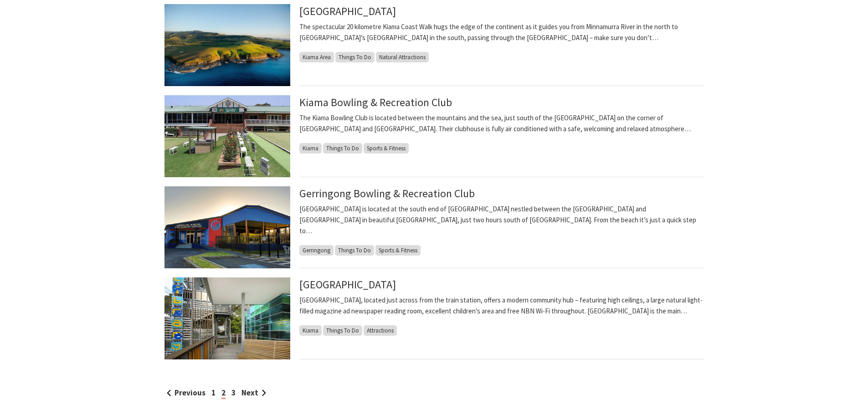 The height and width of the screenshot is (415, 868). I want to click on a: Previous, so click(186, 393).